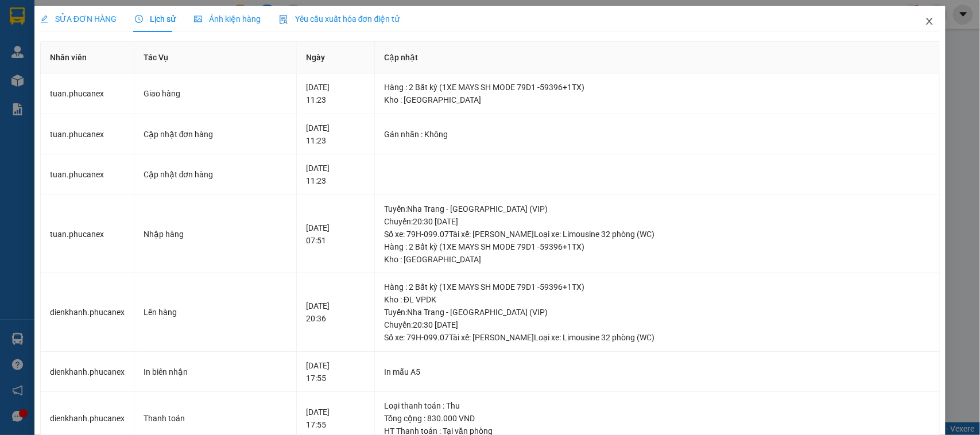 The height and width of the screenshot is (435, 980). Describe the element at coordinates (929, 21) in the screenshot. I see `span: close` at that location.